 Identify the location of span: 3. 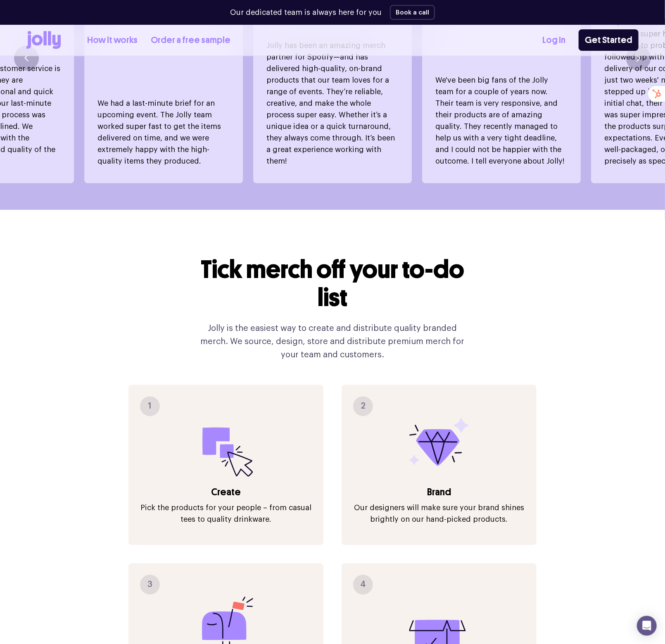
(150, 585).